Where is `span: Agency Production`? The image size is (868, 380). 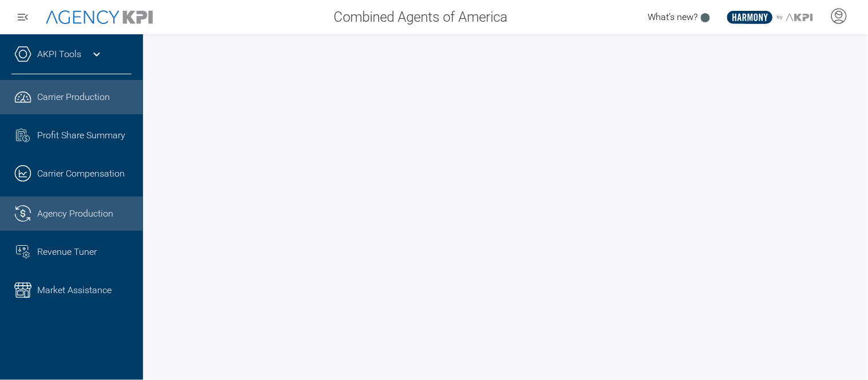
span: Agency Production is located at coordinates (75, 214).